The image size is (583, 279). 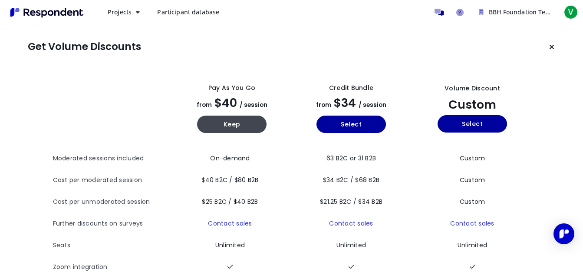 What do you see at coordinates (188, 12) in the screenshot?
I see `a: Participant database` at bounding box center [188, 12].